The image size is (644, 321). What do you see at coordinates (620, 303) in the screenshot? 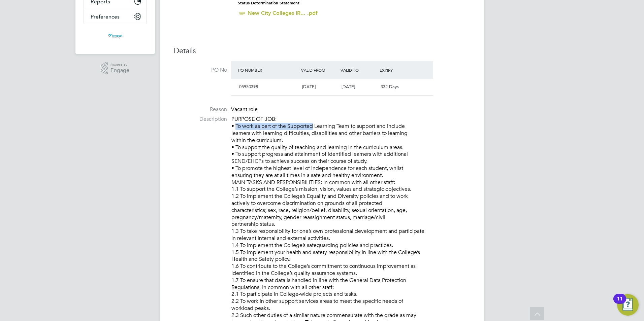
I see `div: 11` at bounding box center [620, 303].